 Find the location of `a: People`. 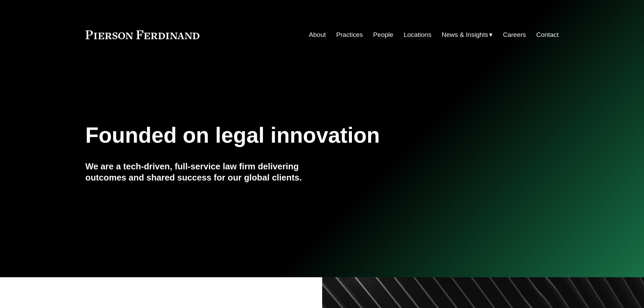

a: People is located at coordinates (383, 35).